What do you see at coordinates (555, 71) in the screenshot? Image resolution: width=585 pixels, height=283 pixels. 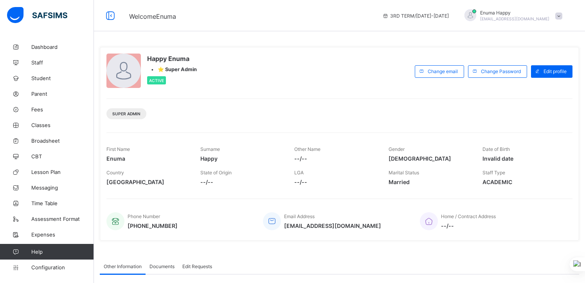 I see `span: Edit profile` at bounding box center [555, 71].